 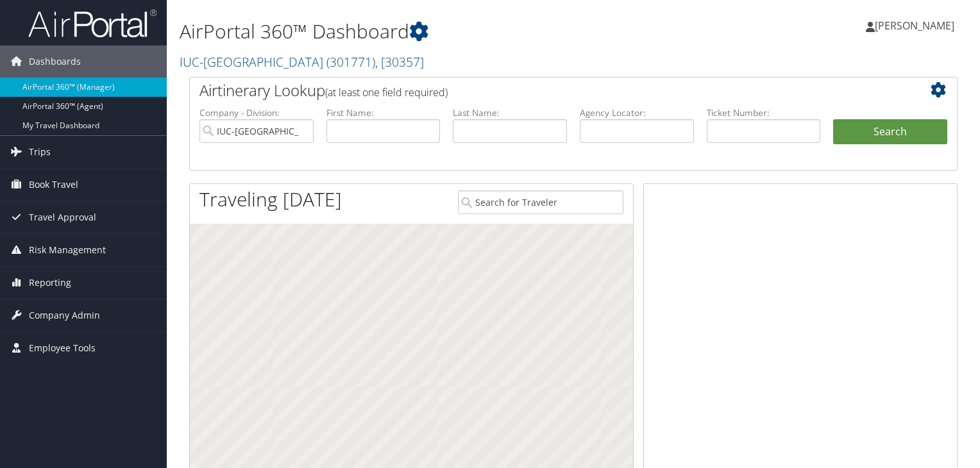 What do you see at coordinates (399, 62) in the screenshot?
I see `span: , [ 30357 ]` at bounding box center [399, 62].